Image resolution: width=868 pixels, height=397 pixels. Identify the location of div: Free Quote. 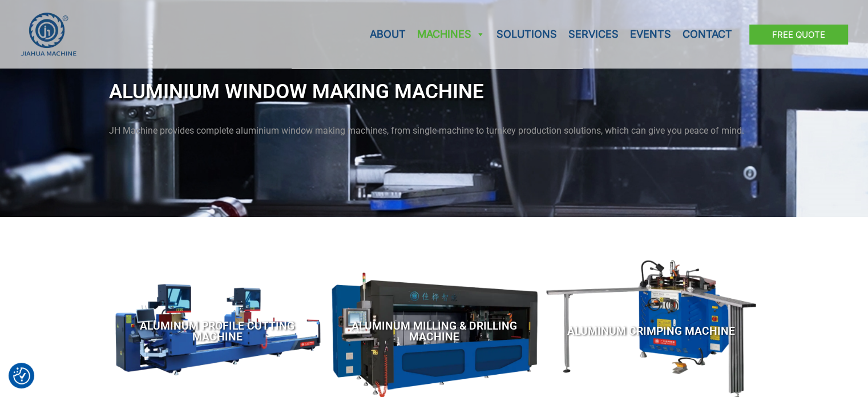
(799, 34).